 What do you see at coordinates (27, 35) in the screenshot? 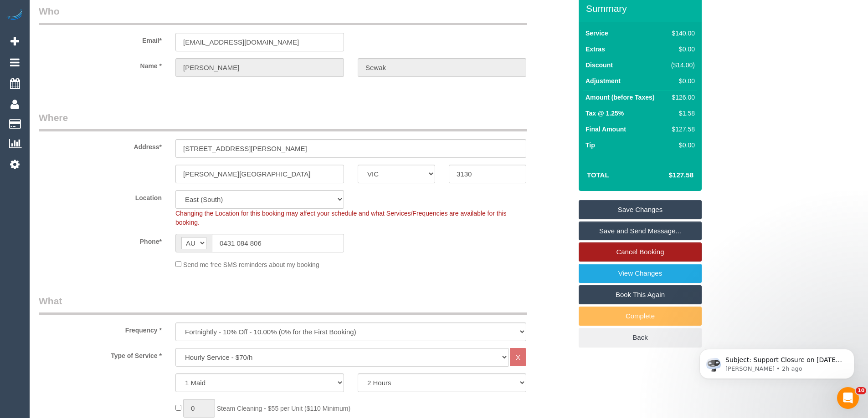
I see `img: Profile image for Ellie` at bounding box center [27, 35].